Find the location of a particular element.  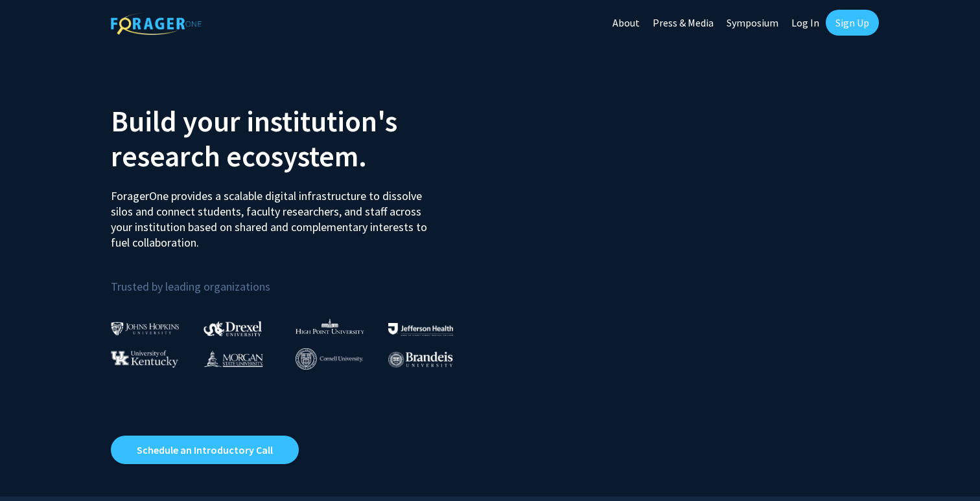

img: Cornell University is located at coordinates (329, 359).